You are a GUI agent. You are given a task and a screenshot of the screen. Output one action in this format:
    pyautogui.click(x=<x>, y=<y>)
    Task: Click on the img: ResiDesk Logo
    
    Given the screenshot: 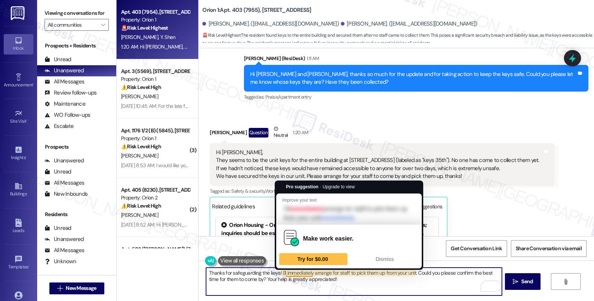 What is the action you would take?
    pyautogui.click(x=18, y=13)
    